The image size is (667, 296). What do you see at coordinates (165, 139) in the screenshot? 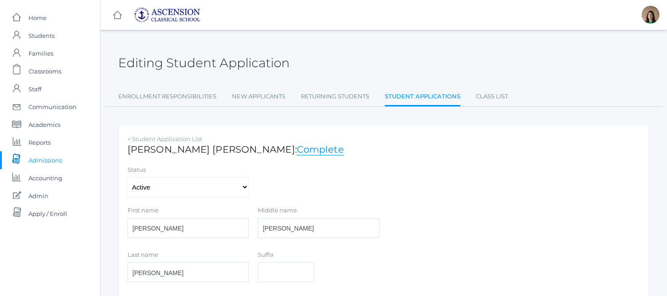
I see `a: < Student Application List` at bounding box center [165, 139].